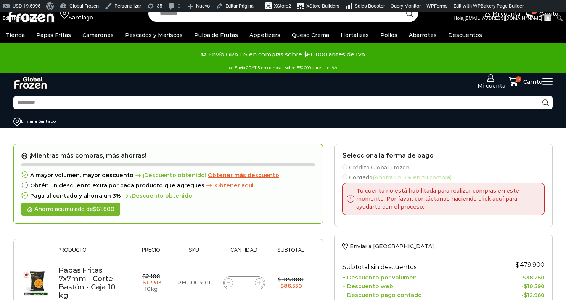  I want to click on span: XStore, so click(281, 6).